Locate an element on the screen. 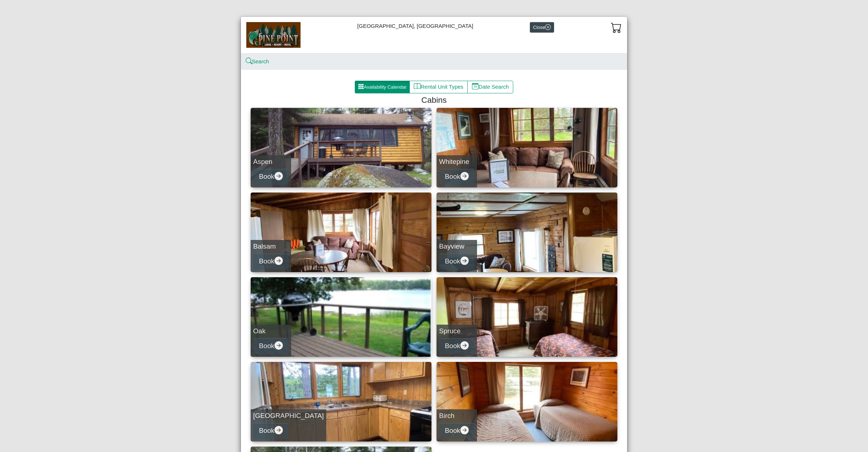  svg: search is located at coordinates (249, 62).